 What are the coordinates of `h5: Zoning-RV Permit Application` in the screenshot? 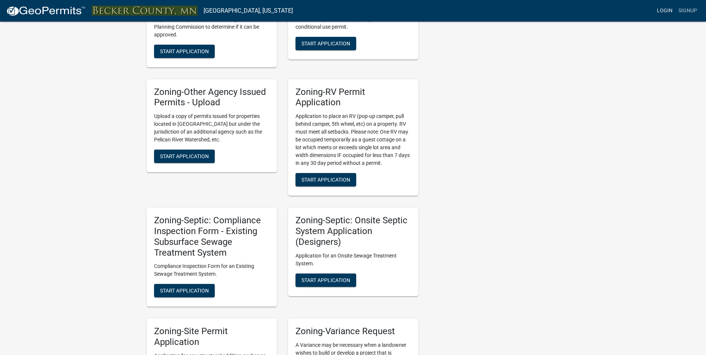 It's located at (353, 97).